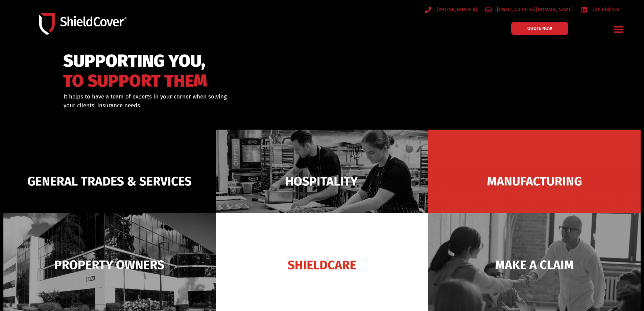 This screenshot has height=311, width=644. Describe the element at coordinates (619, 29) in the screenshot. I see `div: Menu Toggle` at that location.